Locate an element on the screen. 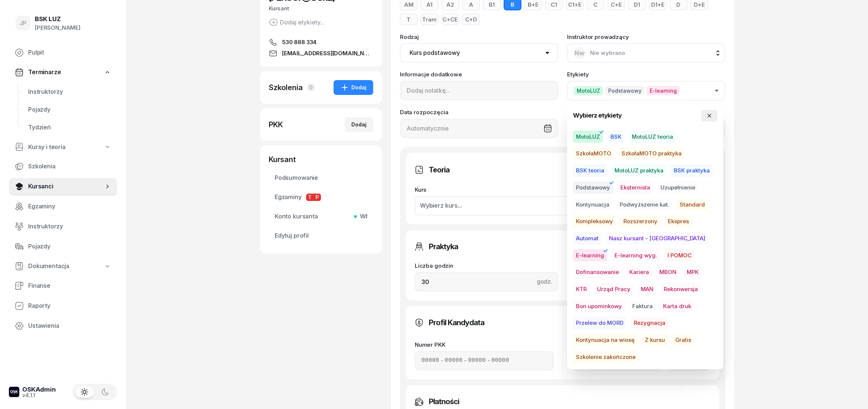 The height and width of the screenshot is (409, 868). span: E-learning wyg. is located at coordinates (635, 255).